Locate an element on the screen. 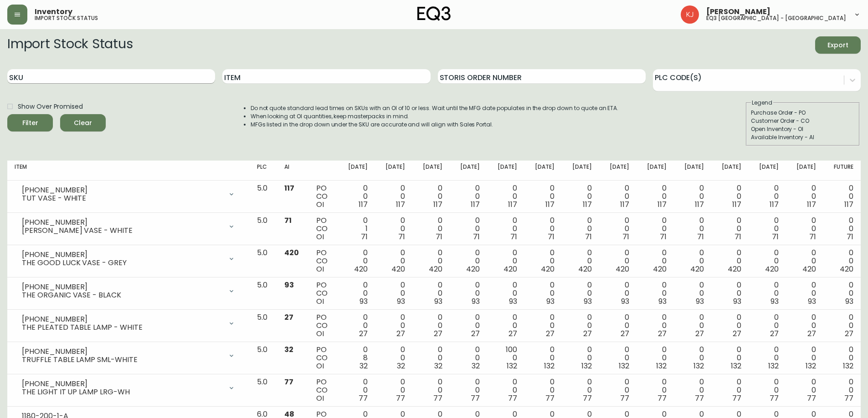  button: Clear is located at coordinates (83, 123).